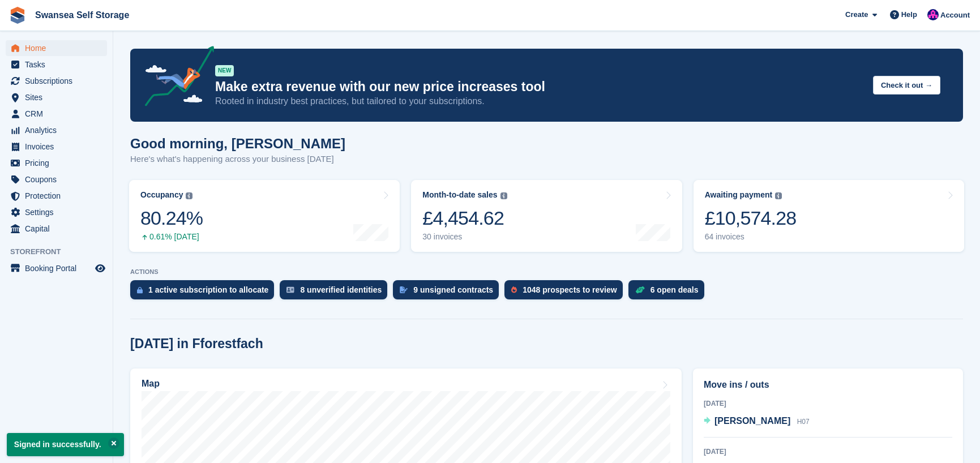  What do you see at coordinates (566, 292) in the screenshot?
I see `a: 1048 prospects to review` at bounding box center [566, 292].